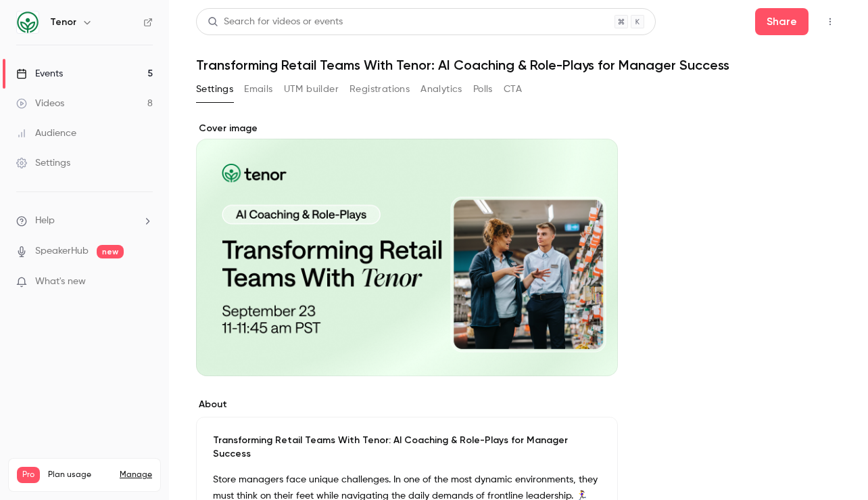  I want to click on button: Emails, so click(258, 89).